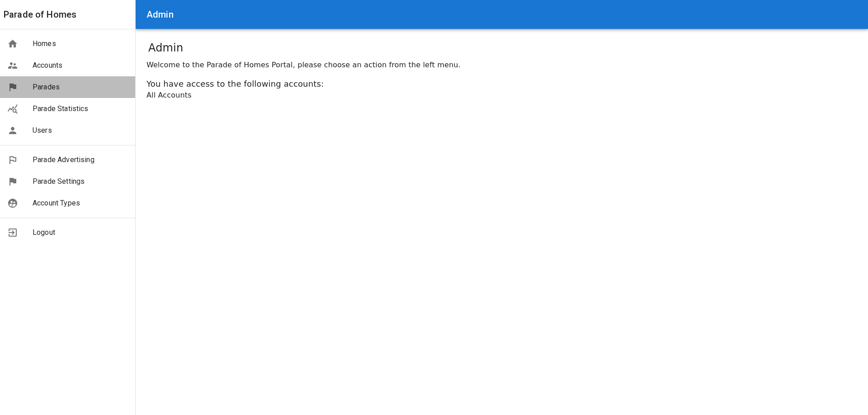  Describe the element at coordinates (40, 14) in the screenshot. I see `h6: Parade of Homes` at that location.